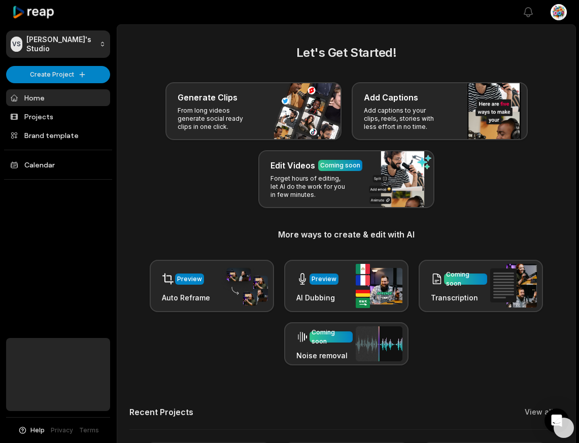  What do you see at coordinates (89, 430) in the screenshot?
I see `a: Terms` at bounding box center [89, 430].